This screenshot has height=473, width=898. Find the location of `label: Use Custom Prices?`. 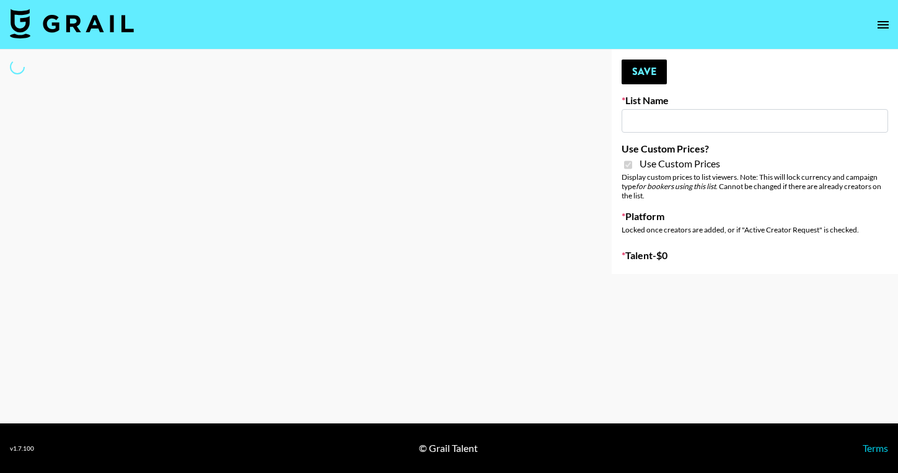

label: Use Custom Prices? is located at coordinates (755, 149).